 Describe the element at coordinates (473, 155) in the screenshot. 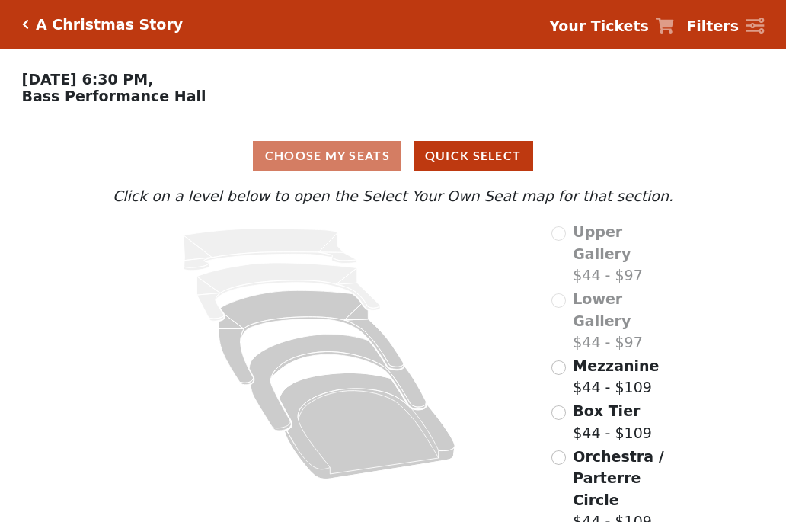

I see `button: Quick Select` at that location.